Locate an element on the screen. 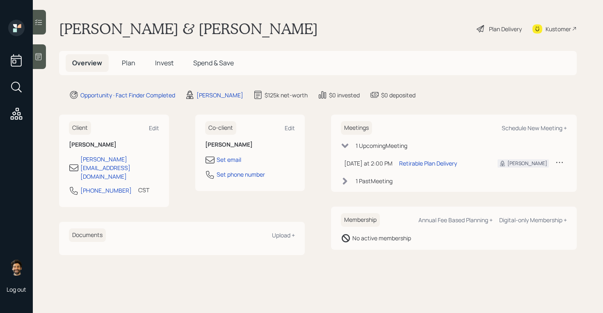  h6: Membership is located at coordinates (360, 219).